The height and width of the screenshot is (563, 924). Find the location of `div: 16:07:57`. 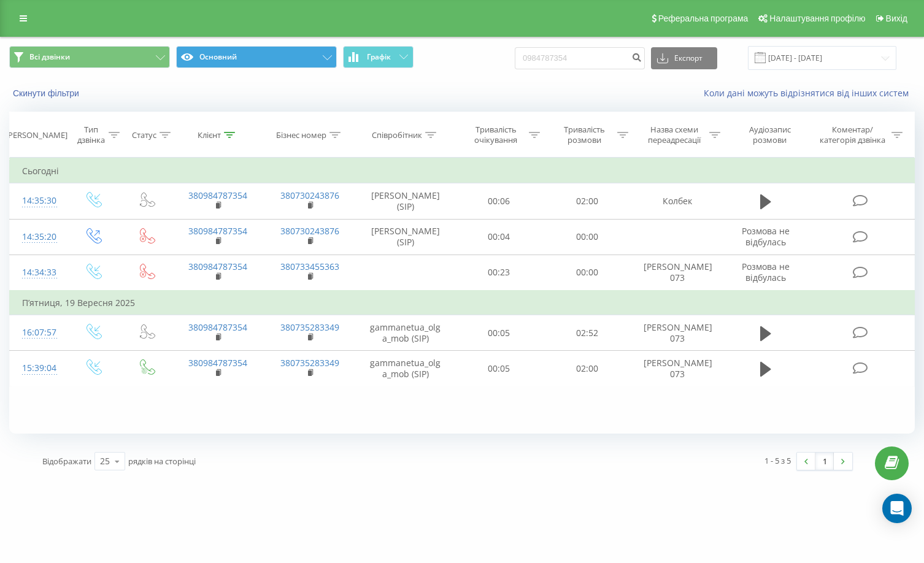

div: 16:07:57 is located at coordinates (38, 333).